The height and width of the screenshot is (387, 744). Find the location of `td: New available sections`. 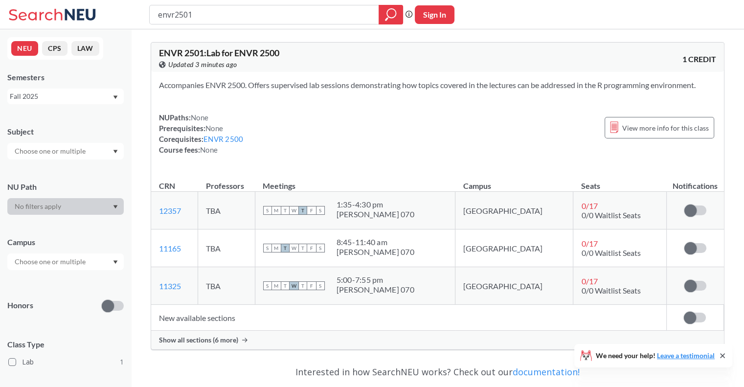

td: New available sections is located at coordinates (409, 318).